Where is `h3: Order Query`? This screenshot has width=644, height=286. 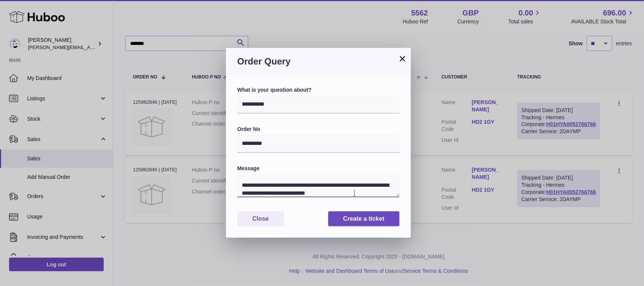
h3: Order Query is located at coordinates (318, 62).